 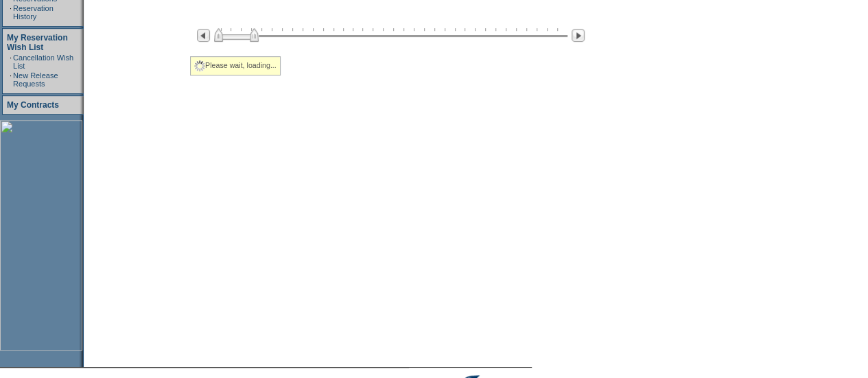 What do you see at coordinates (33, 105) in the screenshot?
I see `a: My Contracts` at bounding box center [33, 105].